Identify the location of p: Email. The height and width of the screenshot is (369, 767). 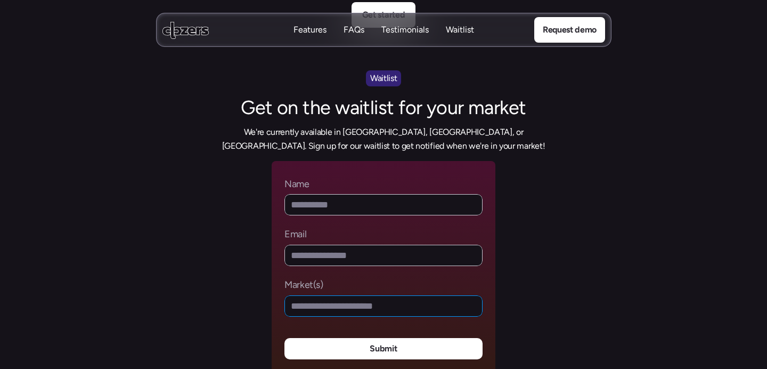
(295, 234).